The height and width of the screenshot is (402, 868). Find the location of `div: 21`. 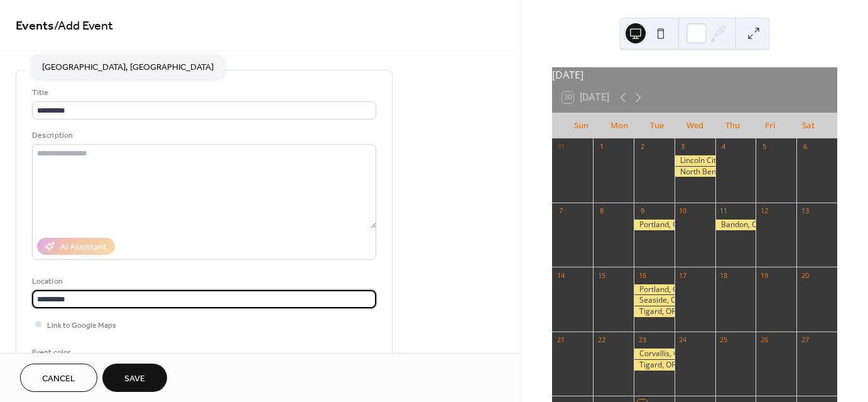

div: 21 is located at coordinates (560, 339).